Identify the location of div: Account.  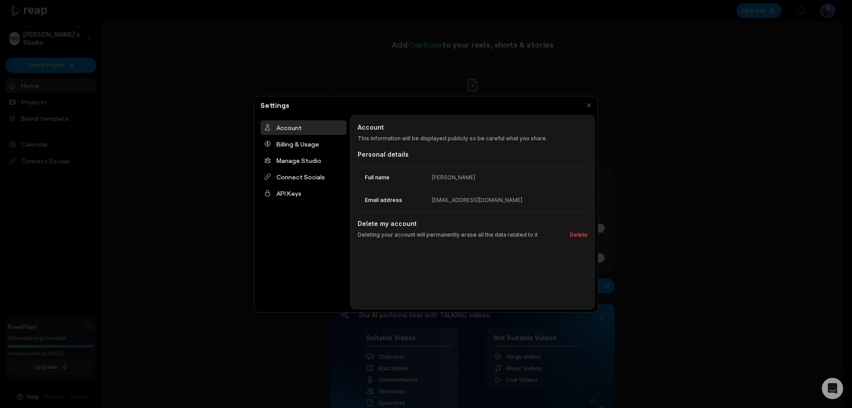
(304, 127).